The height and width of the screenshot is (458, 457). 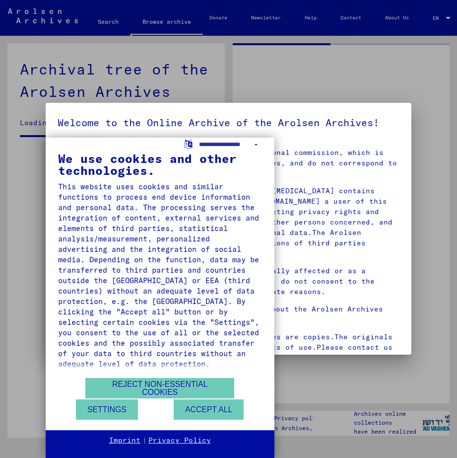 I want to click on button: Accept all, so click(x=208, y=409).